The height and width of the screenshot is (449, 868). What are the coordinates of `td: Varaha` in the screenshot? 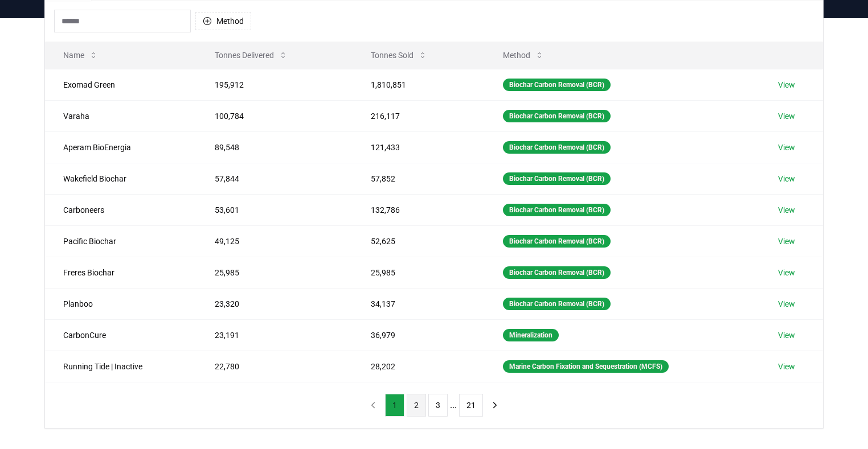 It's located at (121, 115).